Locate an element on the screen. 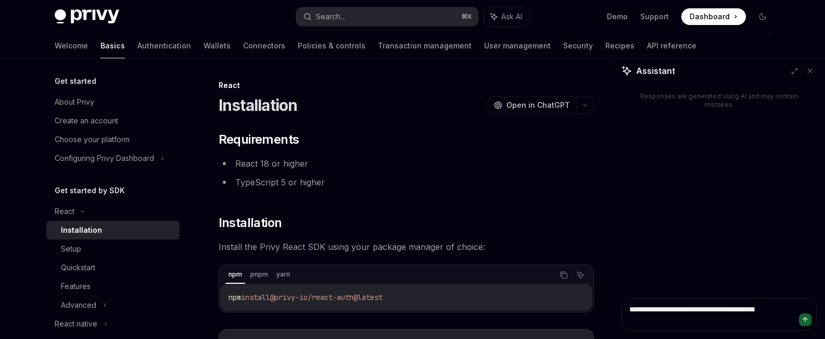 This screenshot has height=339, width=825. a: API reference is located at coordinates (671, 46).